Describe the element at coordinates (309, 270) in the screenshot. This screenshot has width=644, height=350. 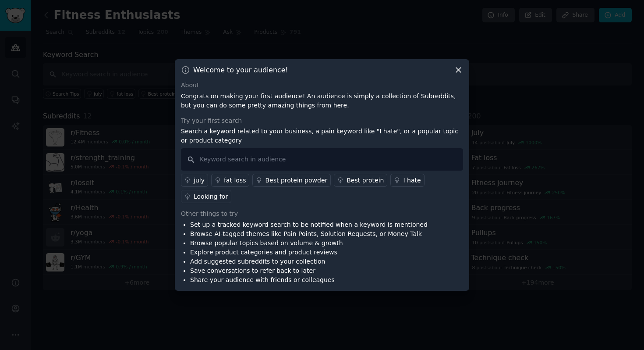
I see `li: Save conversations to refer back to later` at that location.